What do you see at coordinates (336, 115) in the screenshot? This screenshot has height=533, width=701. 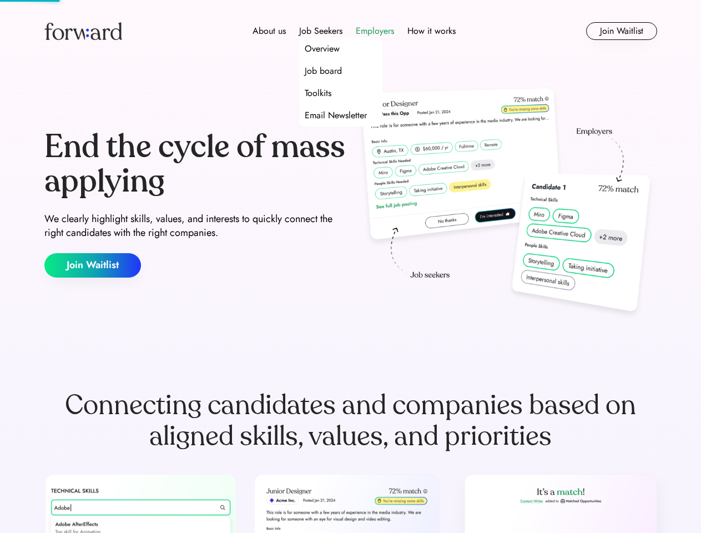 I see `div: Email Newsletter` at bounding box center [336, 115].